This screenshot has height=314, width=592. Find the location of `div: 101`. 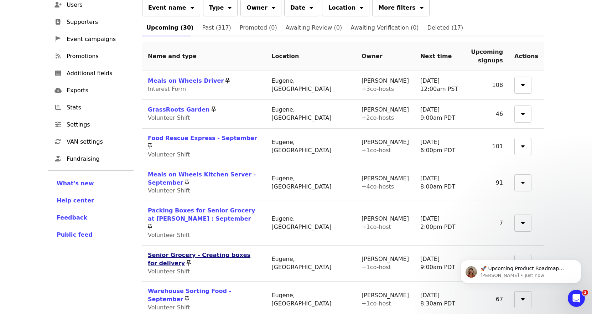

div: 101 is located at coordinates (487, 146).